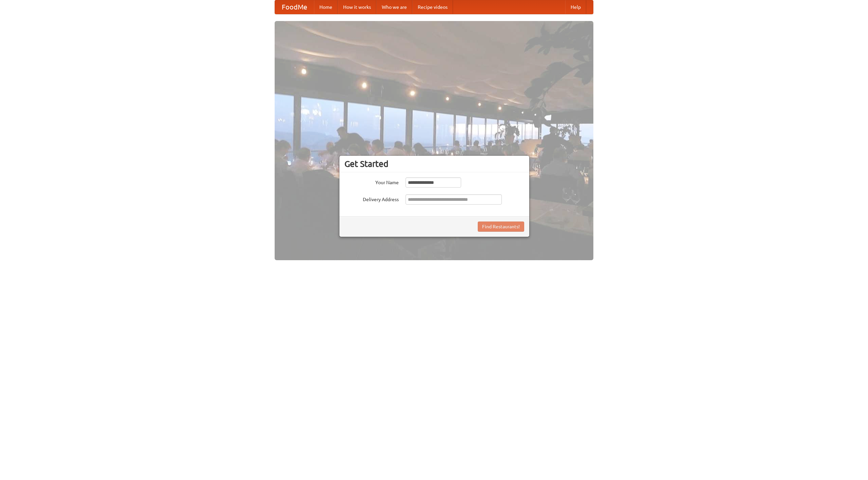  I want to click on a: How it works, so click(357, 7).